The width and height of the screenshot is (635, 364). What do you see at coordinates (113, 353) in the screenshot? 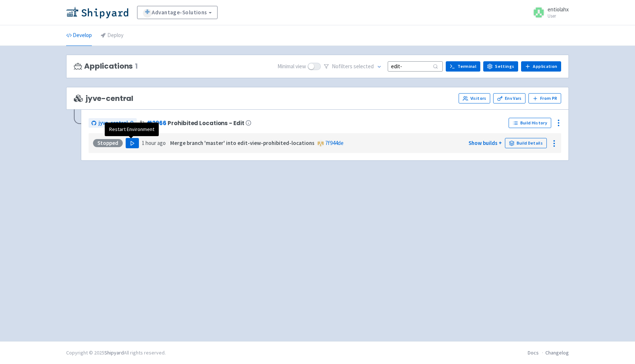
I see `a: Shipyard` at bounding box center [113, 353].